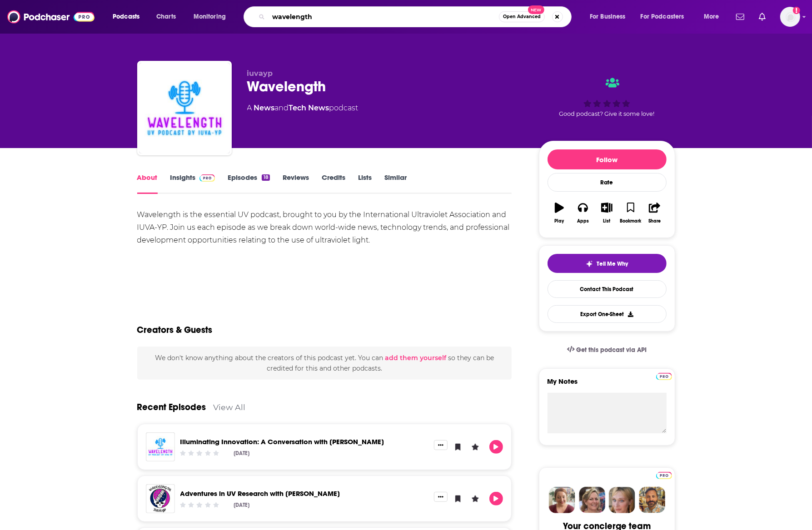 The height and width of the screenshot is (530, 812). I want to click on a: Get this podcast via API, so click(607, 350).